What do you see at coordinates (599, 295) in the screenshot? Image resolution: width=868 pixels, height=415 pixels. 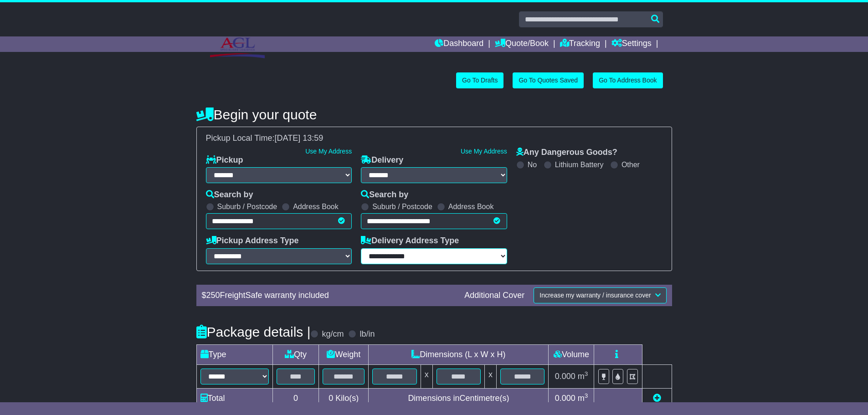 I see `button: Increase my warranty / insurance cover` at bounding box center [599, 295].